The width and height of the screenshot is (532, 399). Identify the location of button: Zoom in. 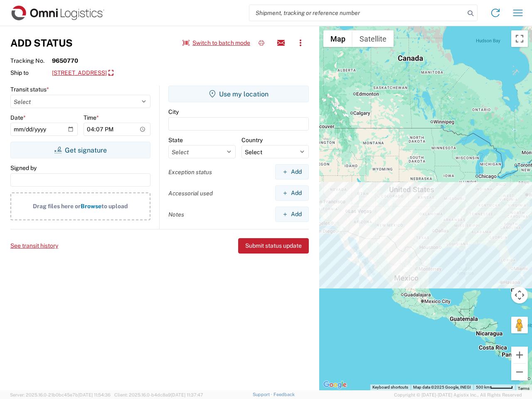
(519, 355).